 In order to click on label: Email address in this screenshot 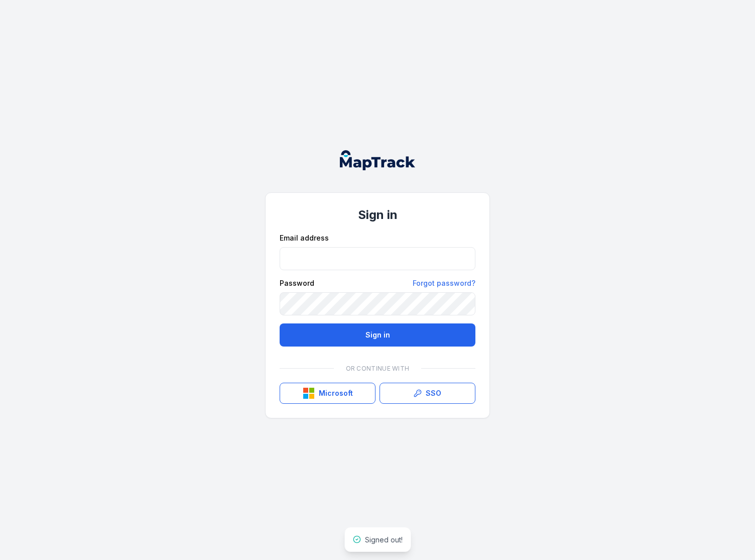, I will do `click(305, 238)`.